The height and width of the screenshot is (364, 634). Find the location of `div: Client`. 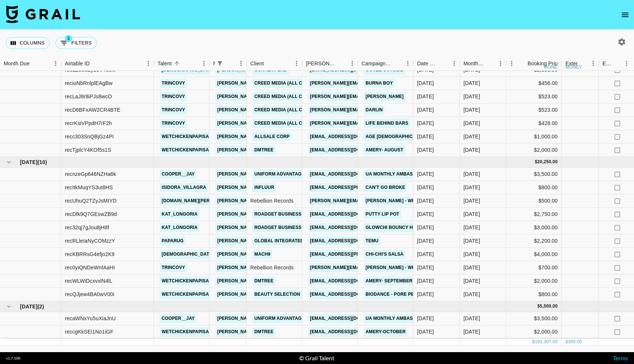

div: Client is located at coordinates (275, 64).